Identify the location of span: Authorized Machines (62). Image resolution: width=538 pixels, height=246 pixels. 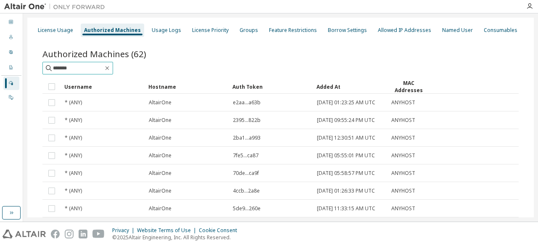
(94, 54).